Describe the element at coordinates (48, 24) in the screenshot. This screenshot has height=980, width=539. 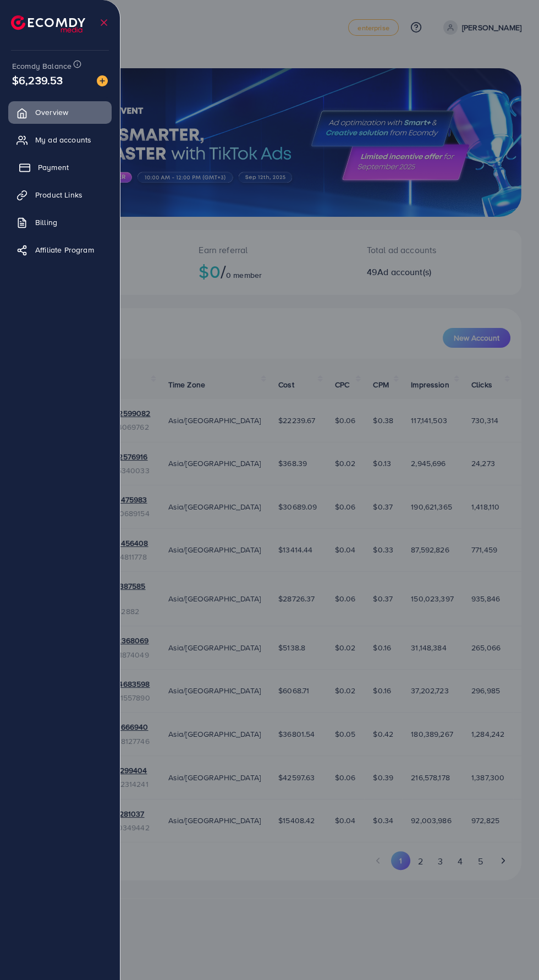
I see `a: logo` at that location.